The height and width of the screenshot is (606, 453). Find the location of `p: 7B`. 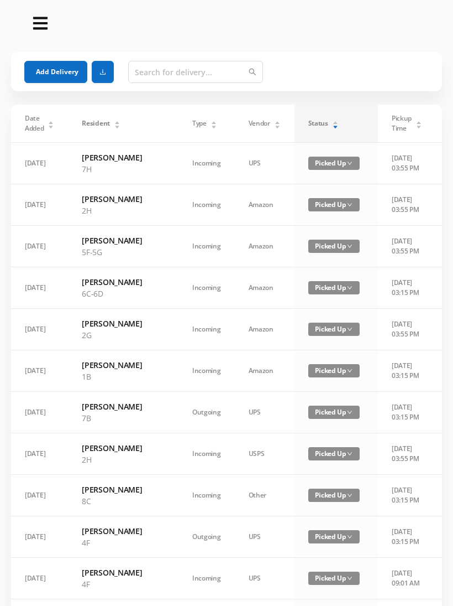

p: 7B is located at coordinates (123, 418).